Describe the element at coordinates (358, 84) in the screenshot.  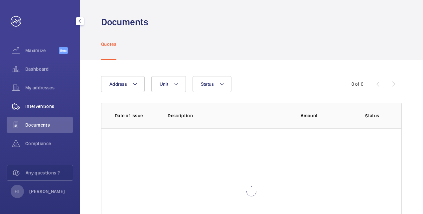
I see `div: 0 of 0` at that location.